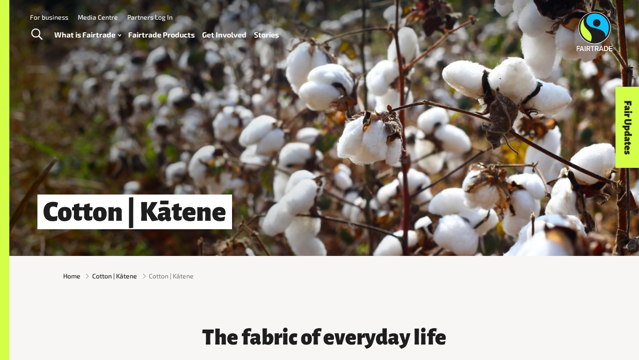 The width and height of the screenshot is (639, 360). Describe the element at coordinates (37, 35) in the screenshot. I see `a: Toggle Search` at that location.